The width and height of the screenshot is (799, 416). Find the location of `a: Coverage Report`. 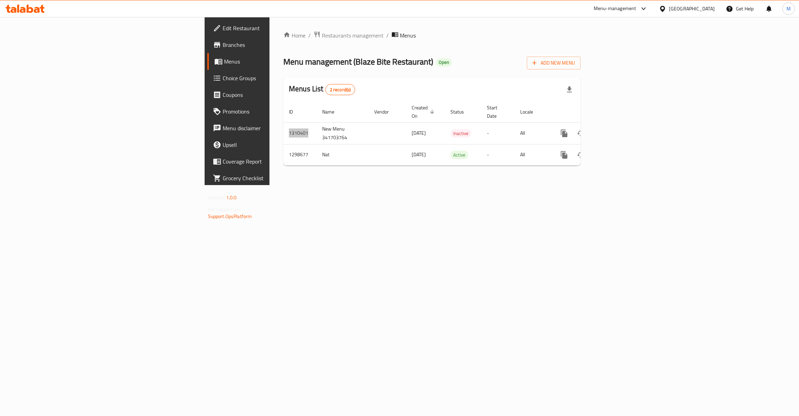

a: Coverage Report is located at coordinates (273, 161).